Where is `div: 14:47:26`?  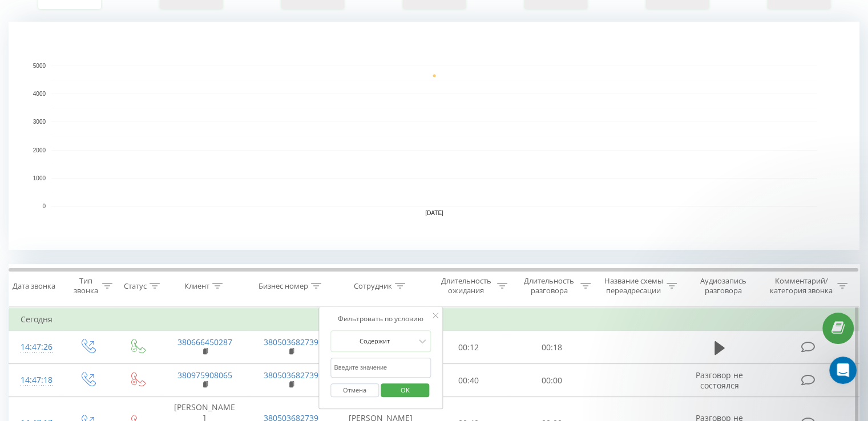 div: 14:47:26 is located at coordinates (36, 347).